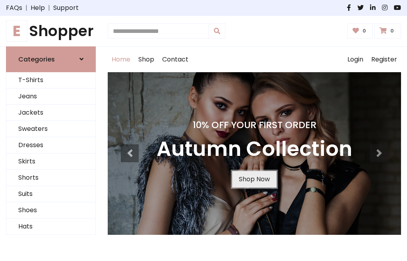  What do you see at coordinates (51, 31) in the screenshot?
I see `a: EShopper` at bounding box center [51, 31].